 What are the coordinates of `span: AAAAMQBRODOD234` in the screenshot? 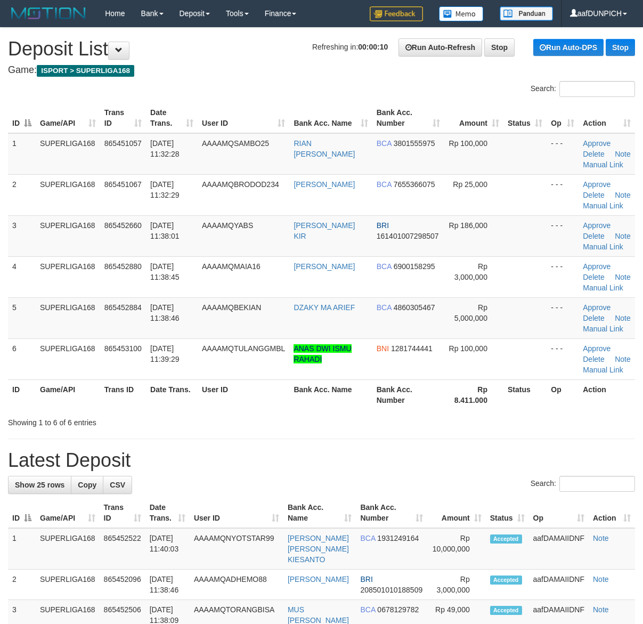 It's located at (240, 184).